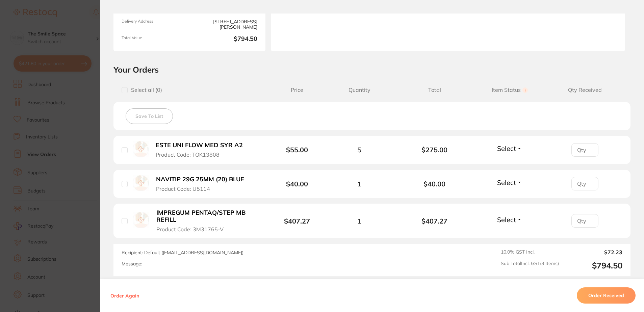  Describe the element at coordinates (187, 155) in the screenshot. I see `span: Product Code: TOK13808` at that location.